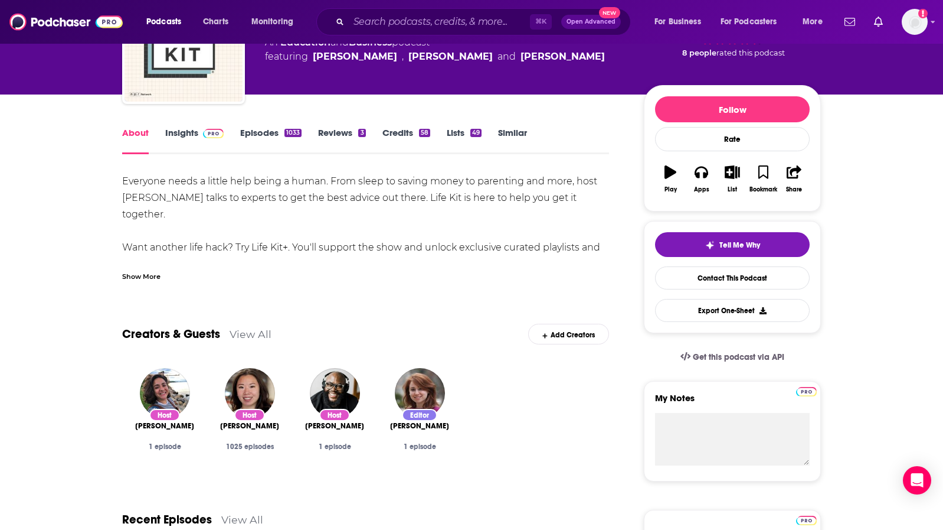 Image resolution: width=943 pixels, height=530 pixels. Describe the element at coordinates (507, 57) in the screenshot. I see `span: and` at that location.